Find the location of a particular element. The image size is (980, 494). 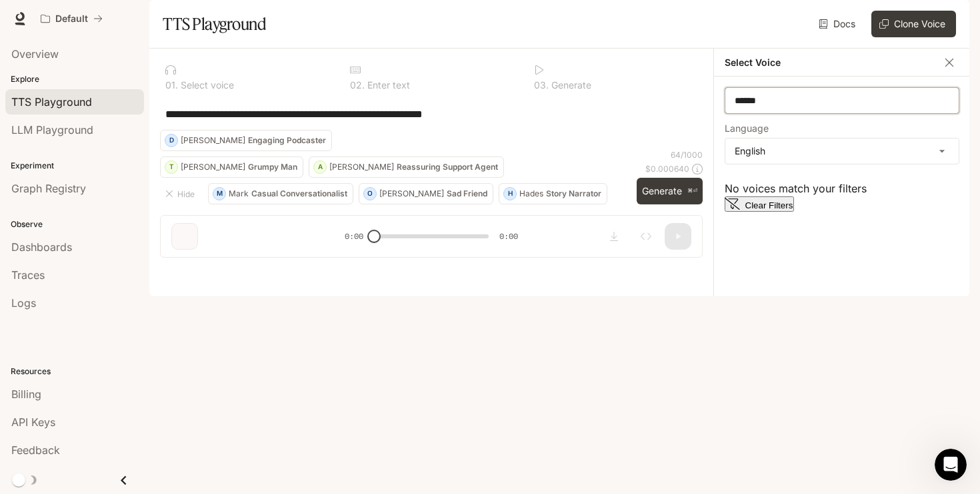

p: Language is located at coordinates (747, 129).